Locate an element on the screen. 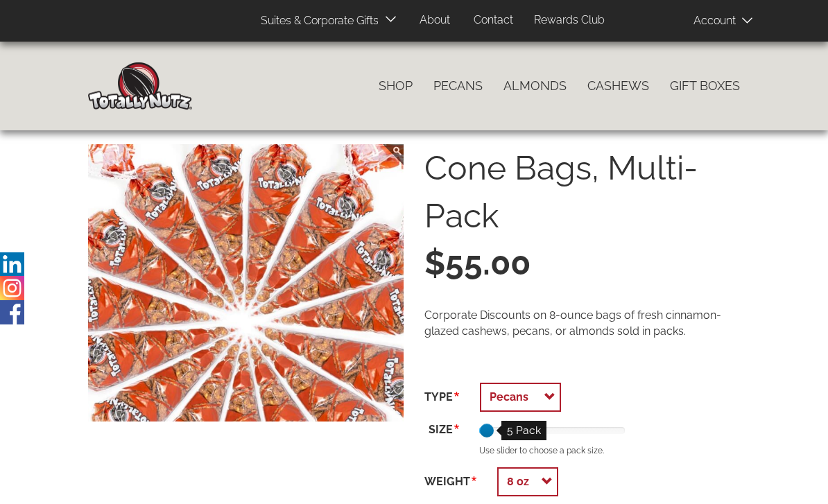  a: Suites & Corporate Gifts is located at coordinates (316, 20).